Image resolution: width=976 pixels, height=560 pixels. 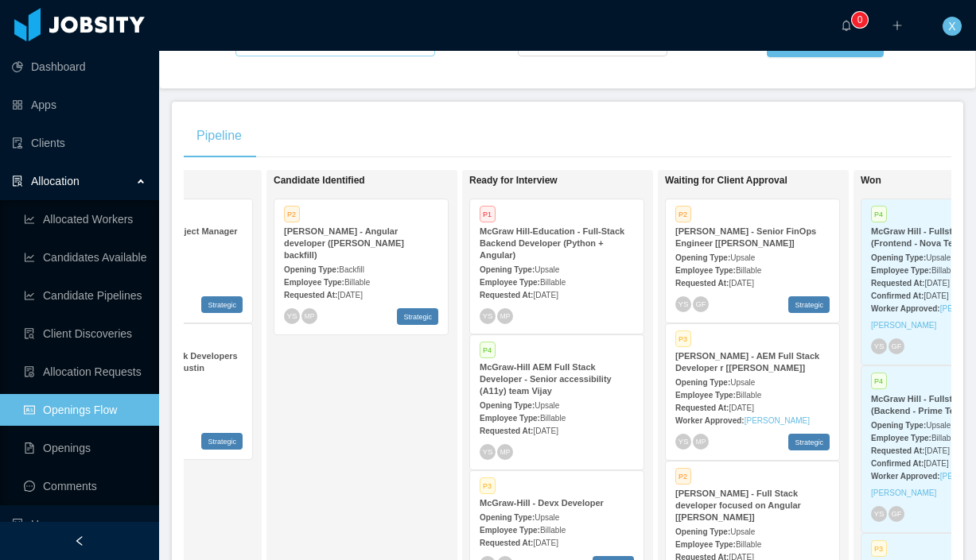 I want to click on i: icon: solution, so click(x=18, y=181).